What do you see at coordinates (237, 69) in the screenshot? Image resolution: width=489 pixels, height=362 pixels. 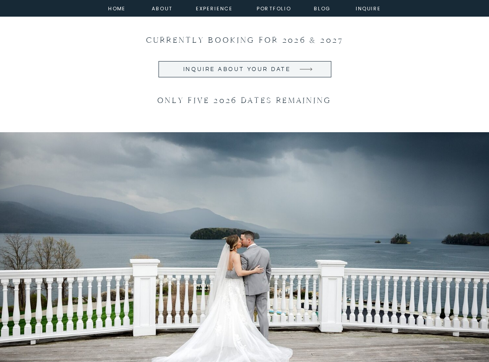 I see `a: Inquire about your date` at bounding box center [237, 69].